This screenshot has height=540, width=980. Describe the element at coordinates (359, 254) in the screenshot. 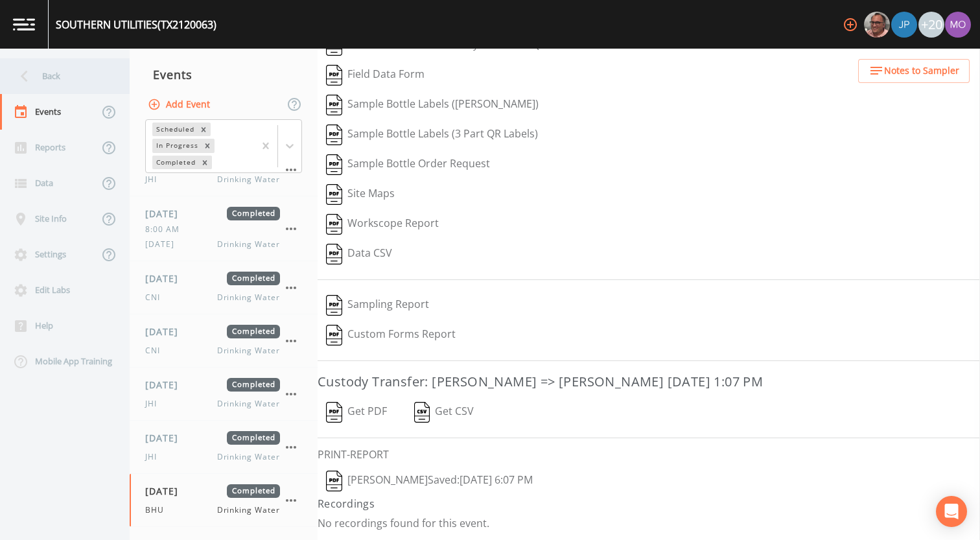

I see `button: Data CSV` at that location.